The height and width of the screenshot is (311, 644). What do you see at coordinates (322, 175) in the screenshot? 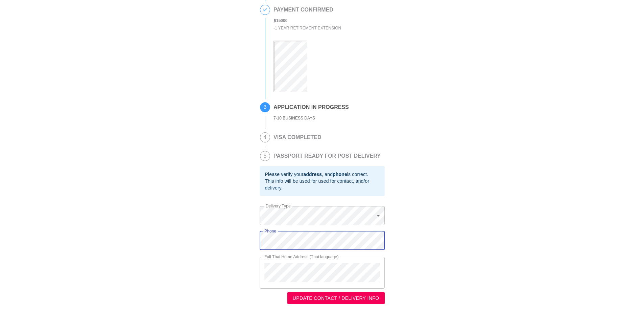
I see `div: Please verify your , and is correct.` at bounding box center [322, 175].